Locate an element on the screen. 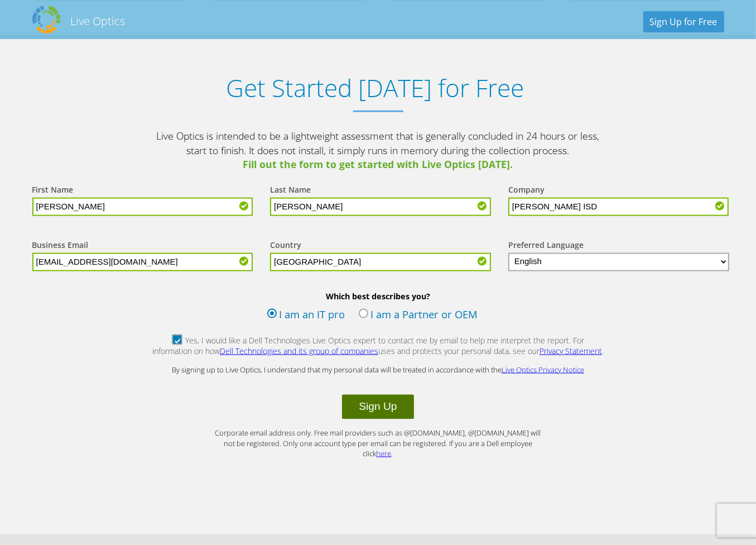  label: First Name is located at coordinates (53, 191).